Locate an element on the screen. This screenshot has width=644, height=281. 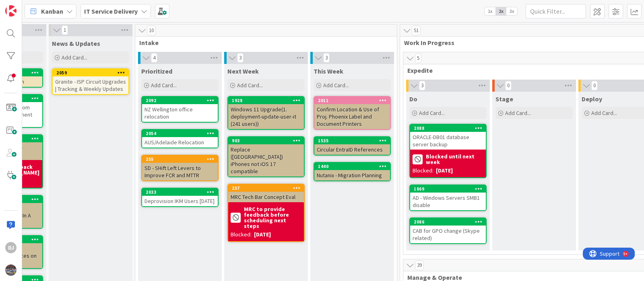
span: Support is located at coordinates (27, 6).